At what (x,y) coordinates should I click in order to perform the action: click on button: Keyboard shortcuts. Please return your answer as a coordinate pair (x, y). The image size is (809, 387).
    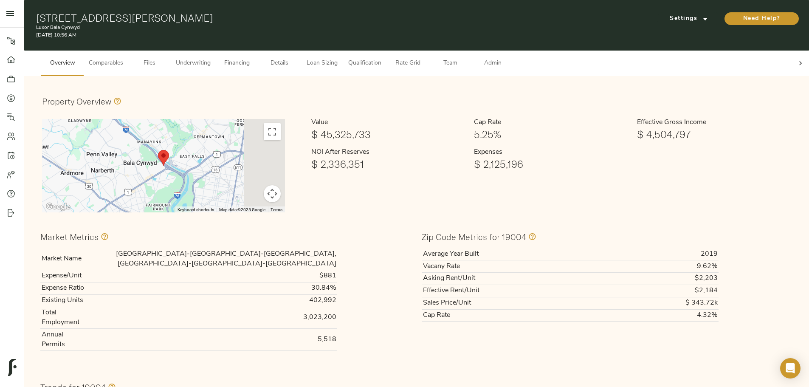
    Looking at the image, I should click on (196, 210).